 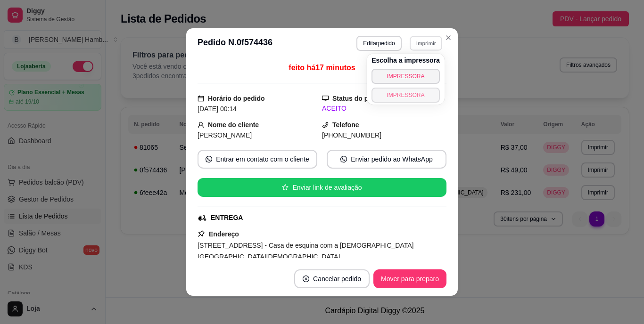 What do you see at coordinates (236, 98) in the screenshot?
I see `strong: Horário do pedido` at bounding box center [236, 98].